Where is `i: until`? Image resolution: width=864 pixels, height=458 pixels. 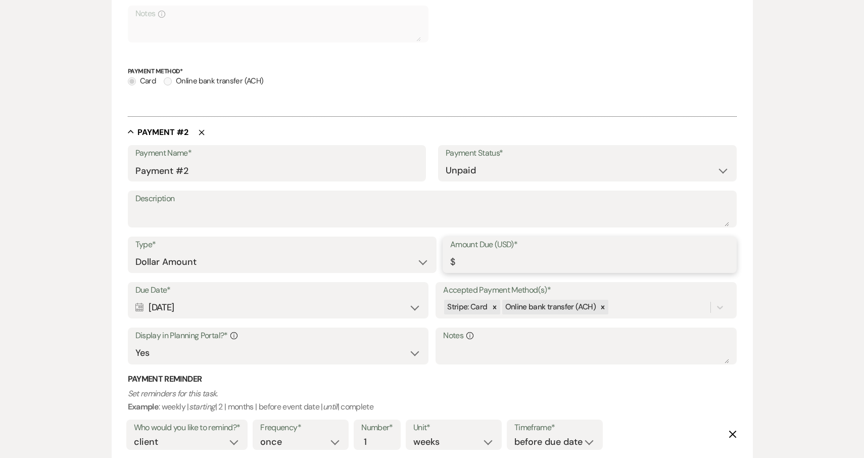 i: until is located at coordinates (330, 406).